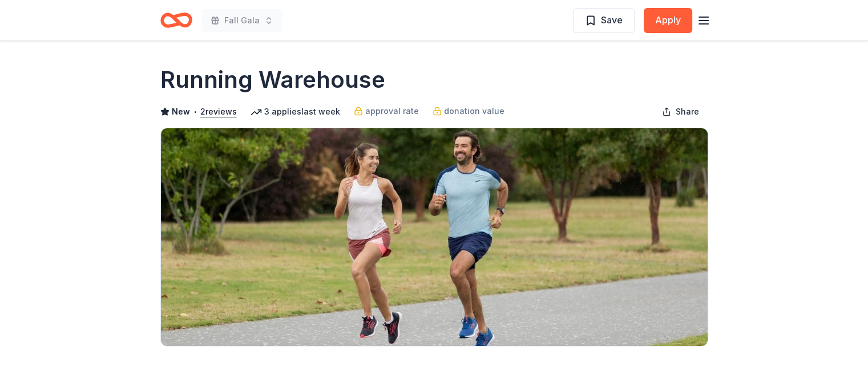  I want to click on button: Save, so click(604, 21).